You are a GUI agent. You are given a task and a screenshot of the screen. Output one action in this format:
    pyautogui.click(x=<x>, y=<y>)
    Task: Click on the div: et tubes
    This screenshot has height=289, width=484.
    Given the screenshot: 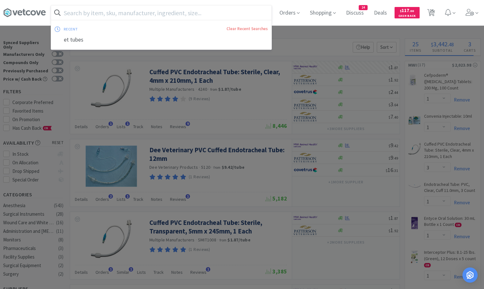 What is the action you would take?
    pyautogui.click(x=161, y=40)
    